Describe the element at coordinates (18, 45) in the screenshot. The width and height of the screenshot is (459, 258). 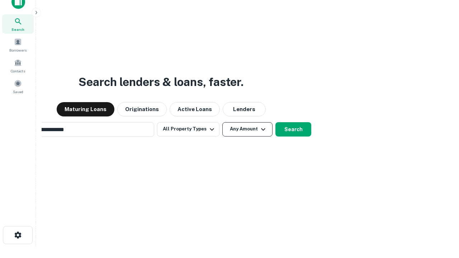
I see `div: Borrowers` at that location.